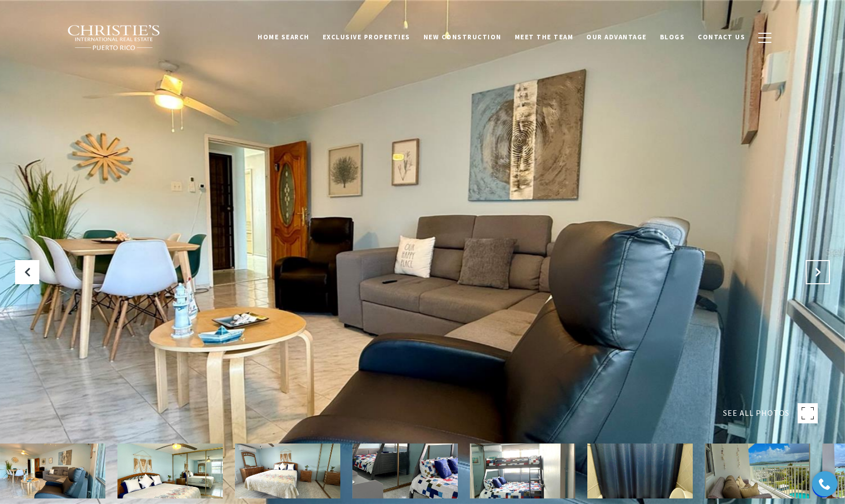 This screenshot has width=845, height=504. Describe the element at coordinates (673, 37) in the screenshot. I see `span: Blogs` at that location.